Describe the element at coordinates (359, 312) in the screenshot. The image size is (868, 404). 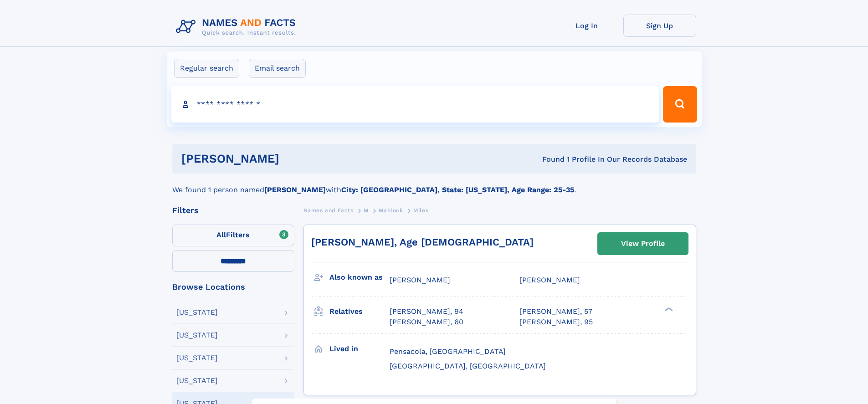
I see `h3: Relatives` at that location.